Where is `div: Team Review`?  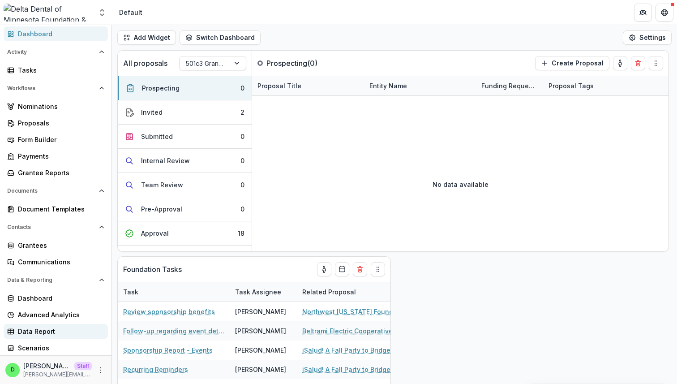 div: Team Review is located at coordinates (162, 185).